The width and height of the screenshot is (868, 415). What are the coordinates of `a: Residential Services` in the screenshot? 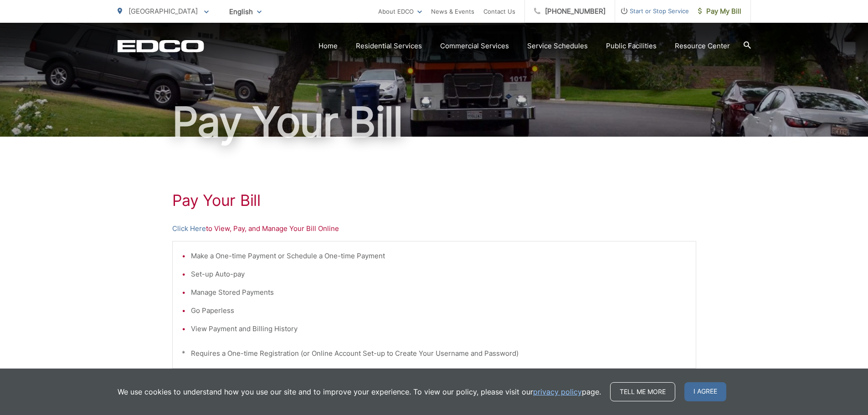 It's located at (389, 46).